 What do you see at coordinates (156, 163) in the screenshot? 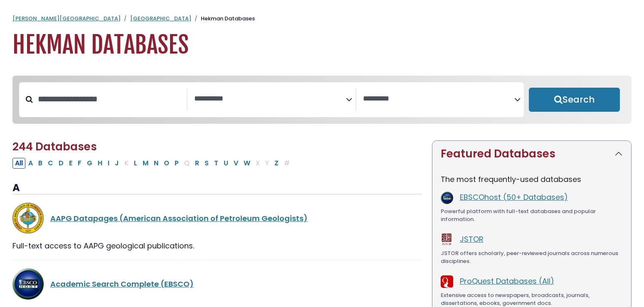
I see `button: Filter Results N` at bounding box center [156, 163].